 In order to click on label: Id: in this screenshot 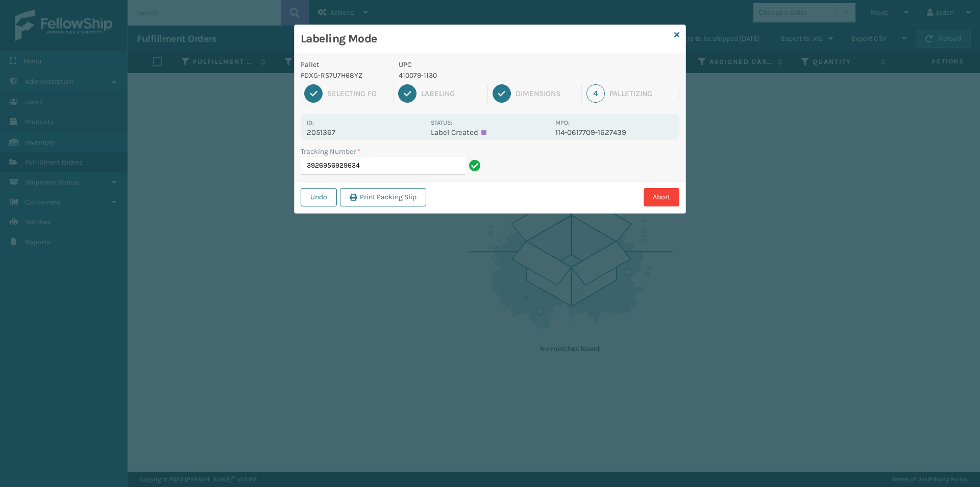, I will do `click(310, 122)`.